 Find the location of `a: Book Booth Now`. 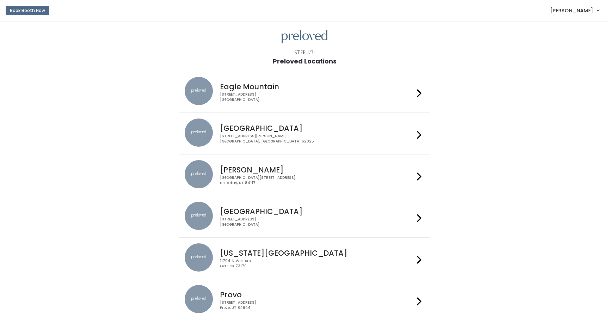

a: Book Booth Now is located at coordinates (27, 11).